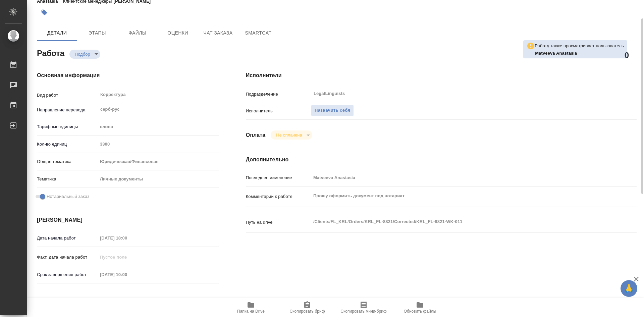  I want to click on span: Папка на Drive, so click(251, 311).